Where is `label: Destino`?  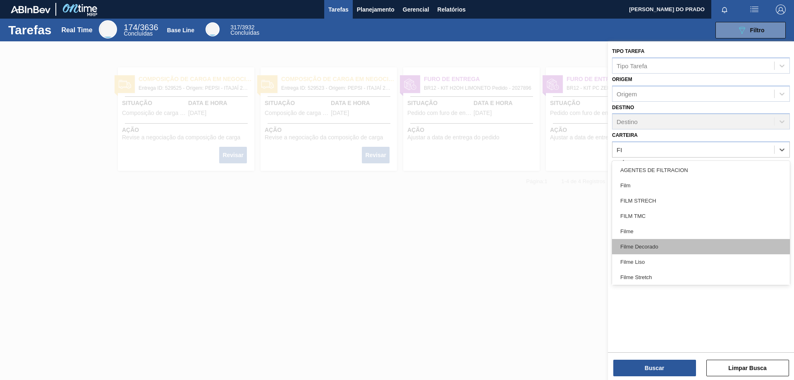
label: Destino is located at coordinates (623, 108).